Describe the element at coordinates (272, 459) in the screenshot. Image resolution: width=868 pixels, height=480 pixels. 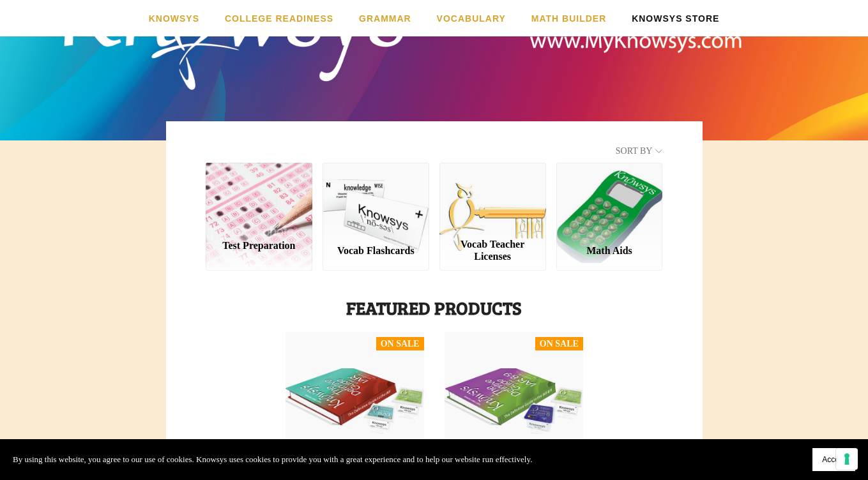
I see `p: By using this website, you agree to our use of cookies. Knowsys uses cookies to provide you with ...` at that location.